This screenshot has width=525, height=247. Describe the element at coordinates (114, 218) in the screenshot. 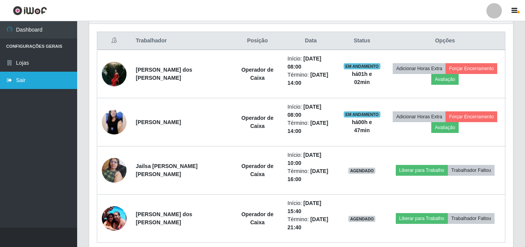

I see `img: 1757706107885.jpeg` at that location.